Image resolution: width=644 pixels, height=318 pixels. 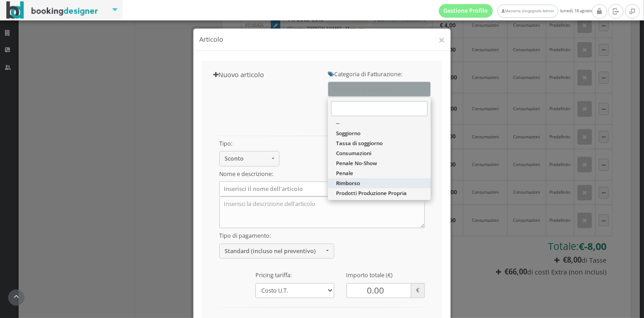 I want to click on h5: Tipo:, so click(x=249, y=143).